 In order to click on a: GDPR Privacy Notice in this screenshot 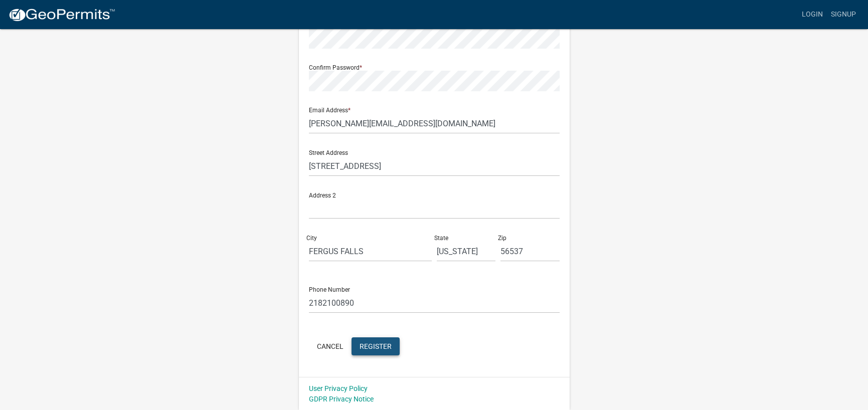, I will do `click(341, 399)`.